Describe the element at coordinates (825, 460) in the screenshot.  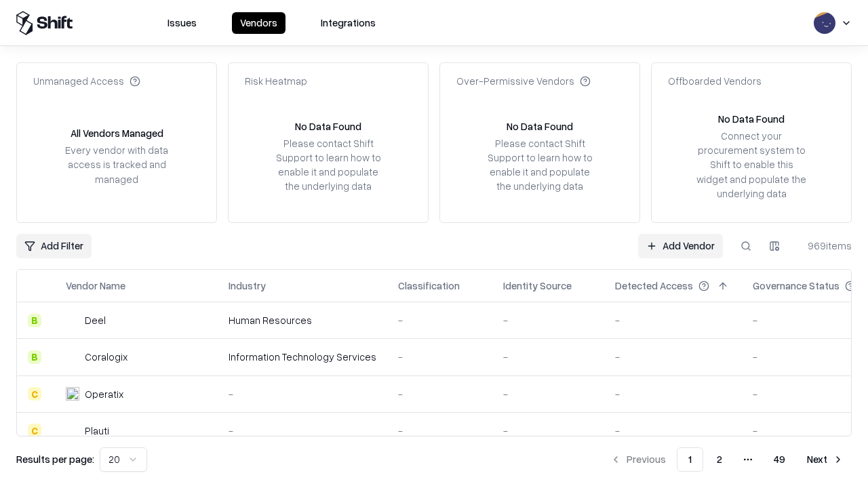
I see `button: Next` at that location.